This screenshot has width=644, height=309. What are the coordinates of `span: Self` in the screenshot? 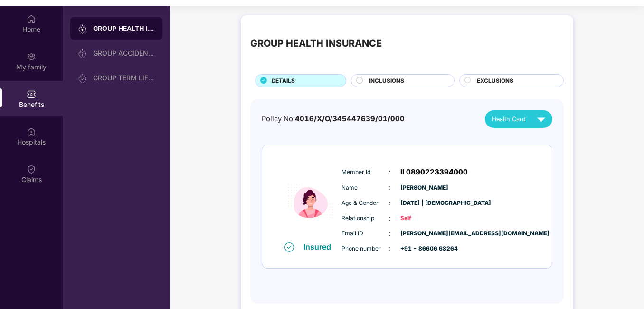 It's located at (425, 218).